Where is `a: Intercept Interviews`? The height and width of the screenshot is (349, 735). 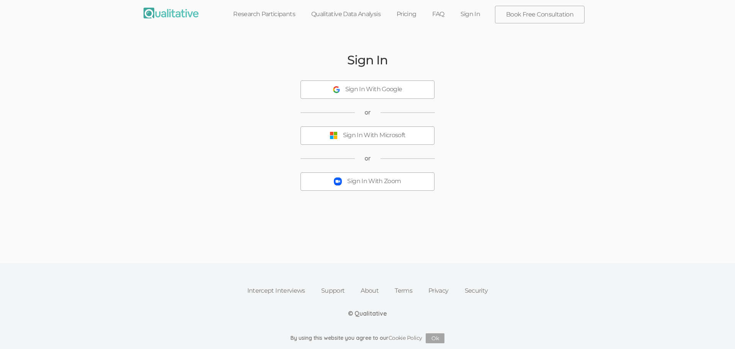 a: Intercept Interviews is located at coordinates (276, 291).